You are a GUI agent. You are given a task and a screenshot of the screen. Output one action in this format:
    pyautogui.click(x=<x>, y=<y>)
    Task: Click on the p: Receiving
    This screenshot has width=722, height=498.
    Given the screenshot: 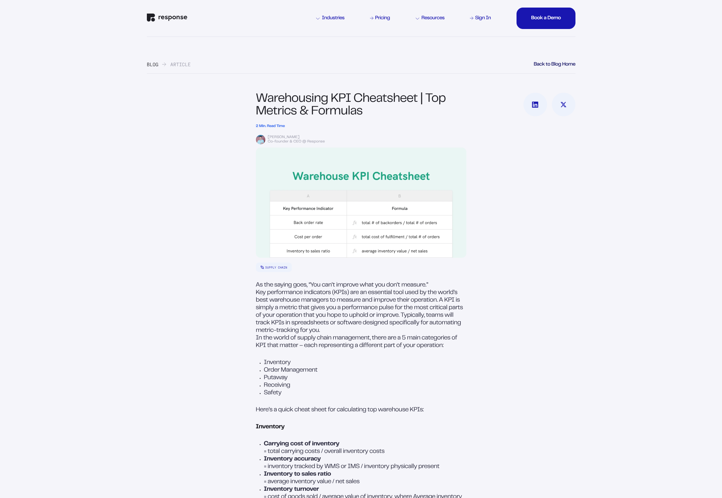 What is the action you would take?
    pyautogui.click(x=365, y=385)
    